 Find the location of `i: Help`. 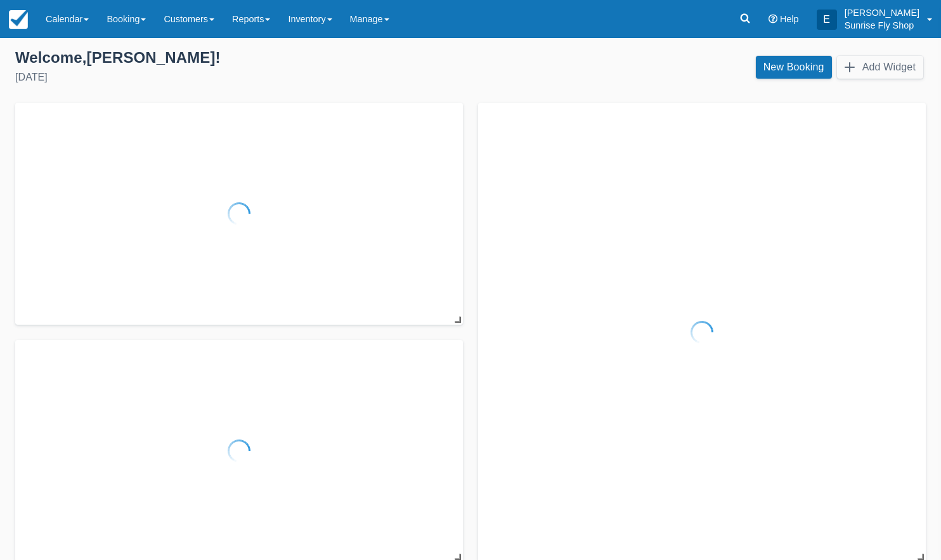

i: Help is located at coordinates (773, 19).